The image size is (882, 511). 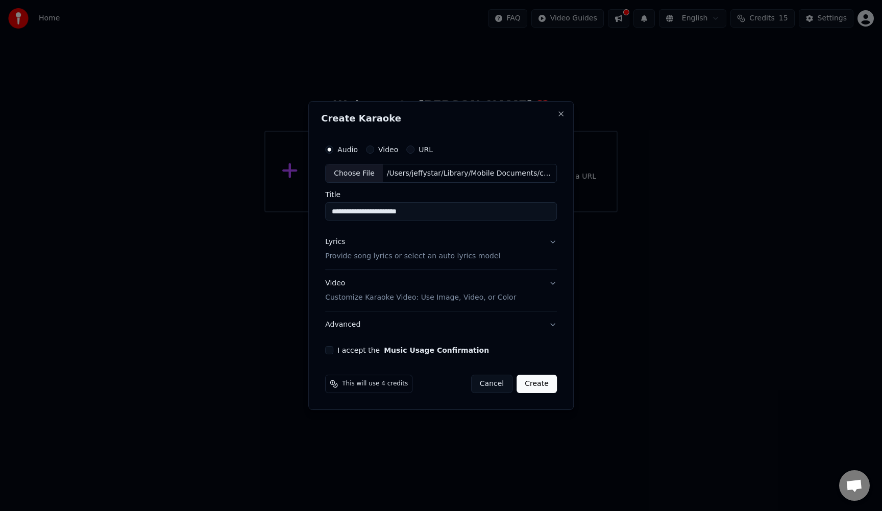 What do you see at coordinates (421, 291) in the screenshot?
I see `div: Video` at bounding box center [421, 291].